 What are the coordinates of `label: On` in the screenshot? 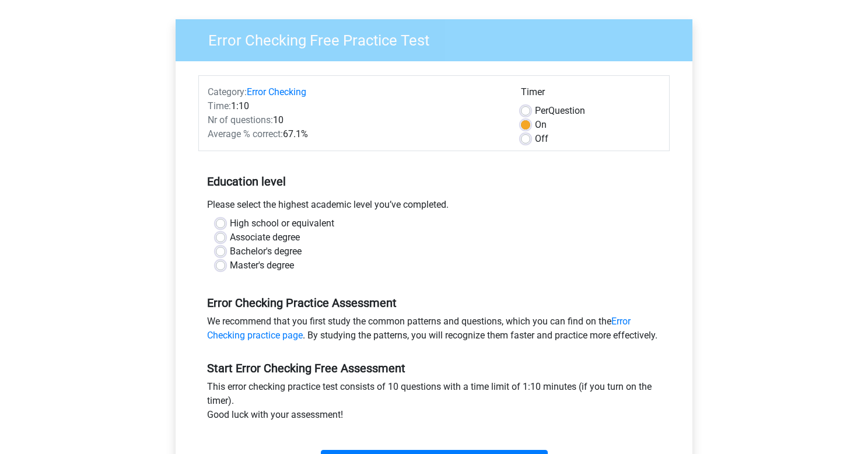 It's located at (541, 125).